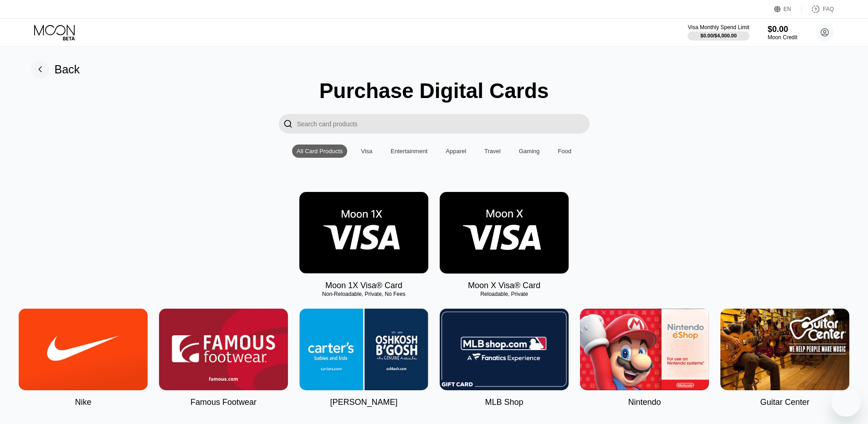 The height and width of the screenshot is (424, 868). Describe the element at coordinates (504, 402) in the screenshot. I see `div: MLB Shop` at that location.